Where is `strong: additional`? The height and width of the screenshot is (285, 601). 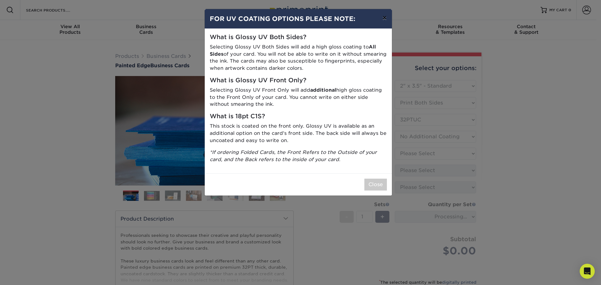
strong: additional is located at coordinates (323, 90).